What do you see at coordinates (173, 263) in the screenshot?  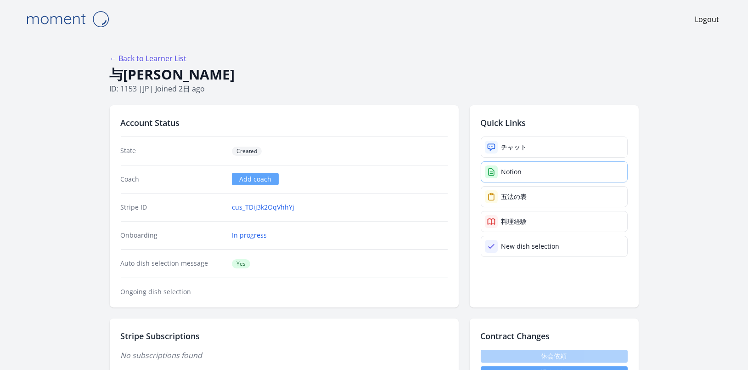 I see `dt: Auto dish selection message` at bounding box center [173, 263].